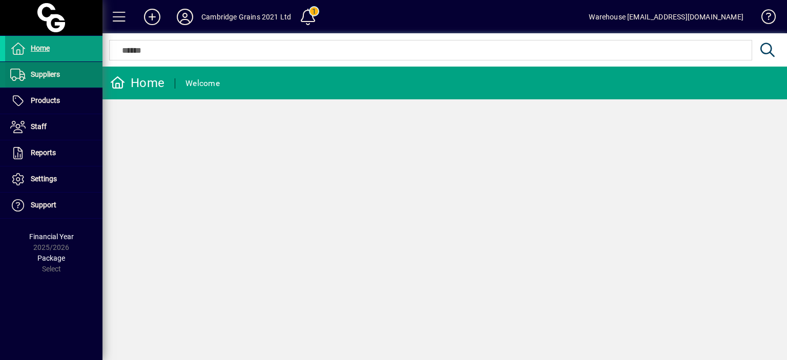 This screenshot has width=787, height=360. What do you see at coordinates (38, 127) in the screenshot?
I see `span: Staff` at bounding box center [38, 127].